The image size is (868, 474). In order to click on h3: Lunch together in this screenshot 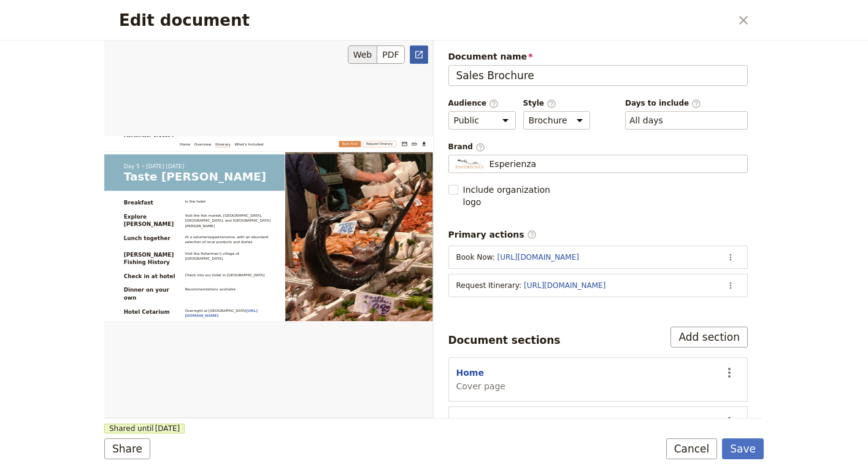, I will do `click(112, 243)`.